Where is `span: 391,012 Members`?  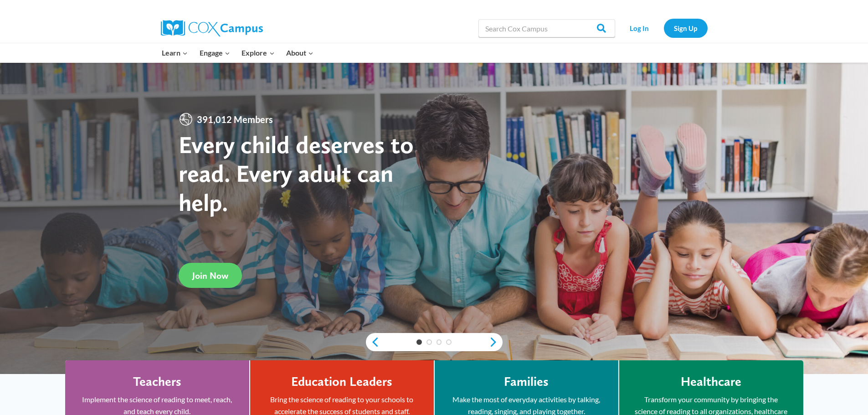 span: 391,012 Members is located at coordinates (234, 120).